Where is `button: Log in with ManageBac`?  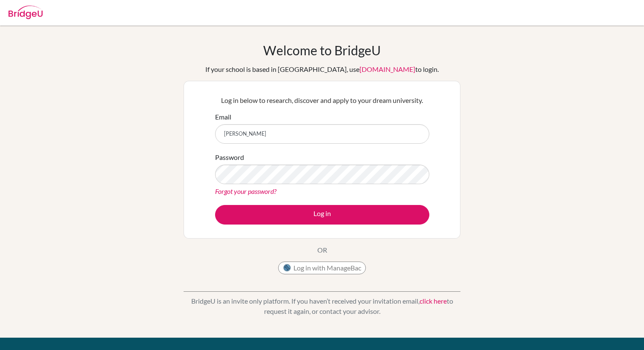 button: Log in with ManageBac is located at coordinates (322, 268).